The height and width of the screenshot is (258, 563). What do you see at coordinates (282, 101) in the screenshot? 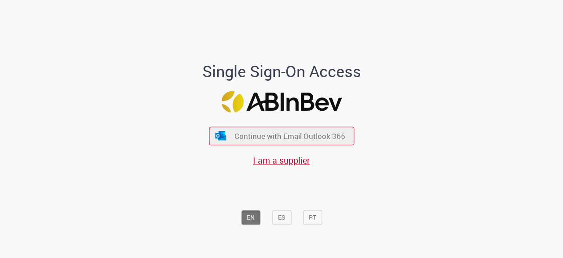
I see `img: Logo ABInBev` at bounding box center [282, 101].